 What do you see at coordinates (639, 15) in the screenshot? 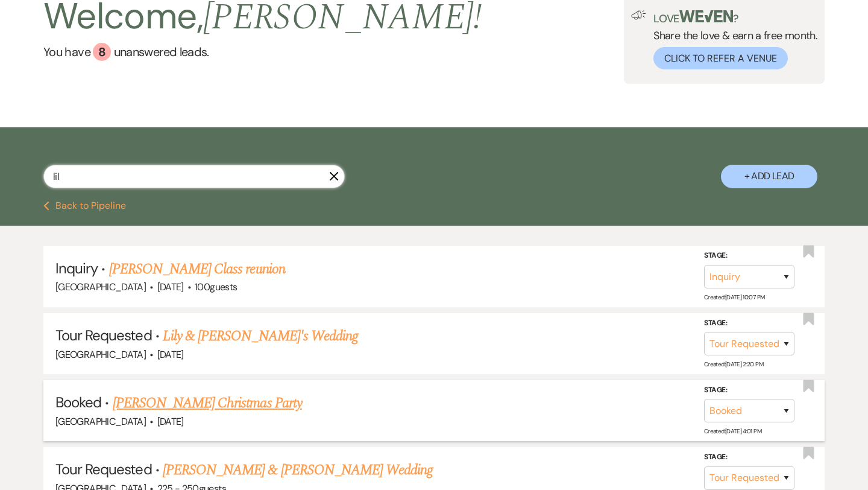
I see `img: loud-speaker-illustration.svg` at bounding box center [639, 15].